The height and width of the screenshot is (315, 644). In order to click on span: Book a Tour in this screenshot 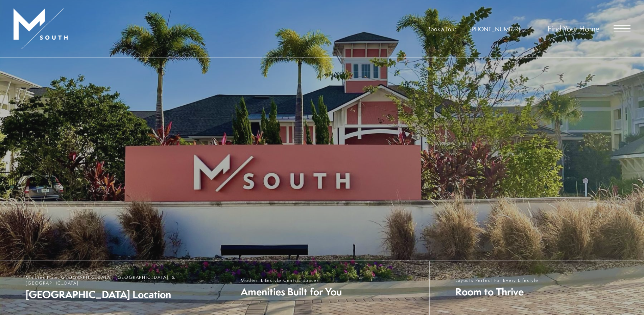, I will do `click(441, 29)`.